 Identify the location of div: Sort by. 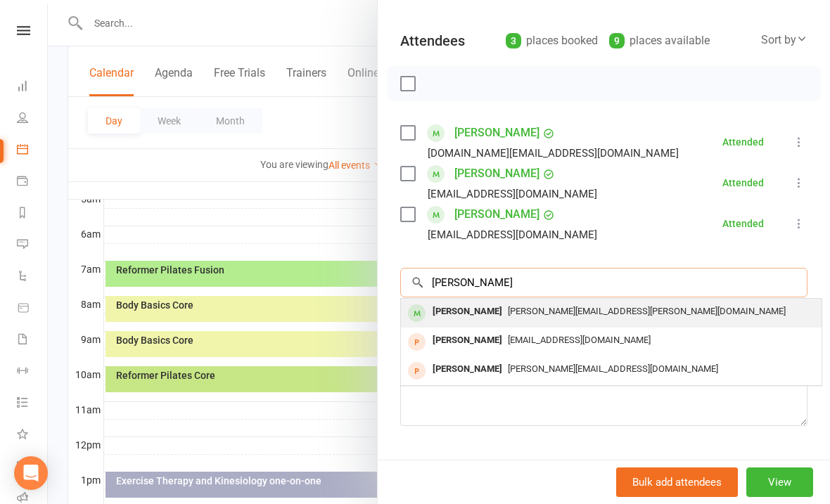
(785, 40).